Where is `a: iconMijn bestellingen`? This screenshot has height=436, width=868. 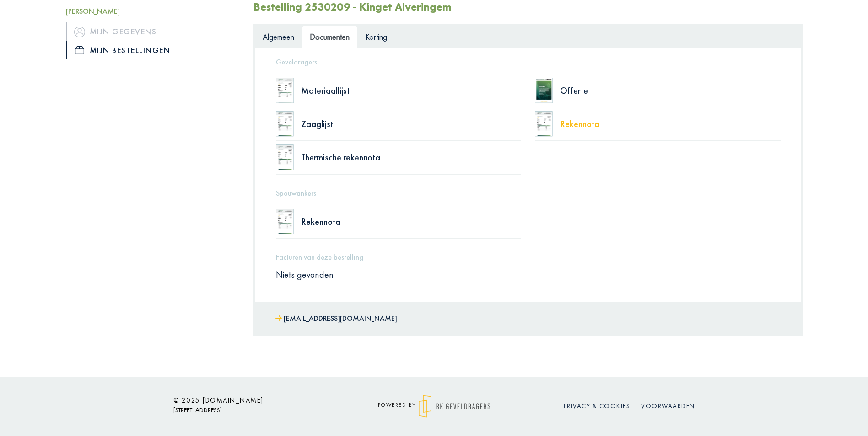 a: iconMijn bestellingen is located at coordinates (153, 51).